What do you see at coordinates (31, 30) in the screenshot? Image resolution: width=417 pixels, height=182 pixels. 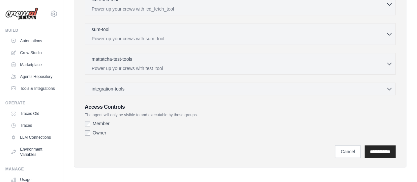 I see `div: Build` at bounding box center [31, 30].